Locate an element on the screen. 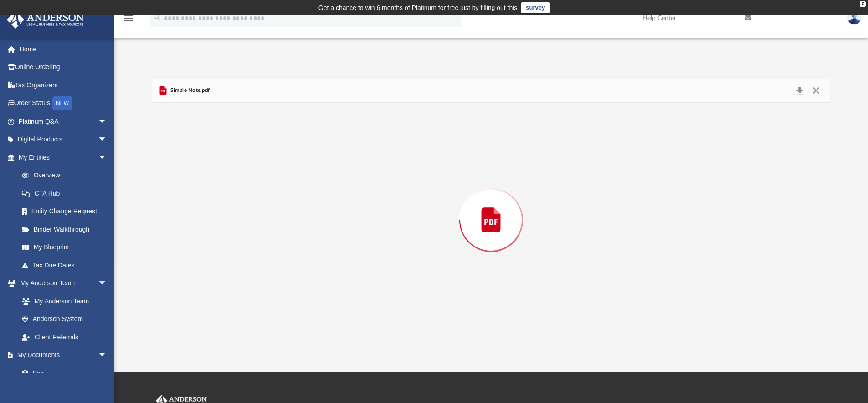 The image size is (868, 403). a: Online Ordering is located at coordinates (63, 67).